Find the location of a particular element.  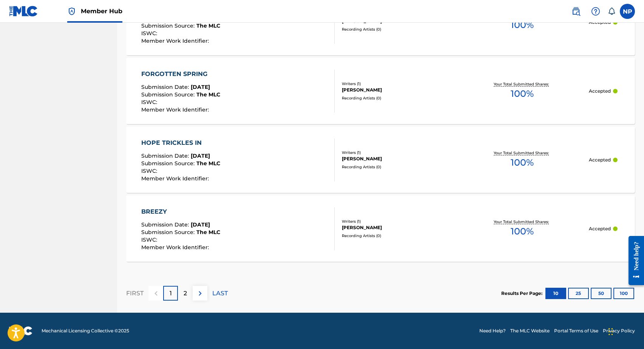

p: 2 is located at coordinates (185, 293).